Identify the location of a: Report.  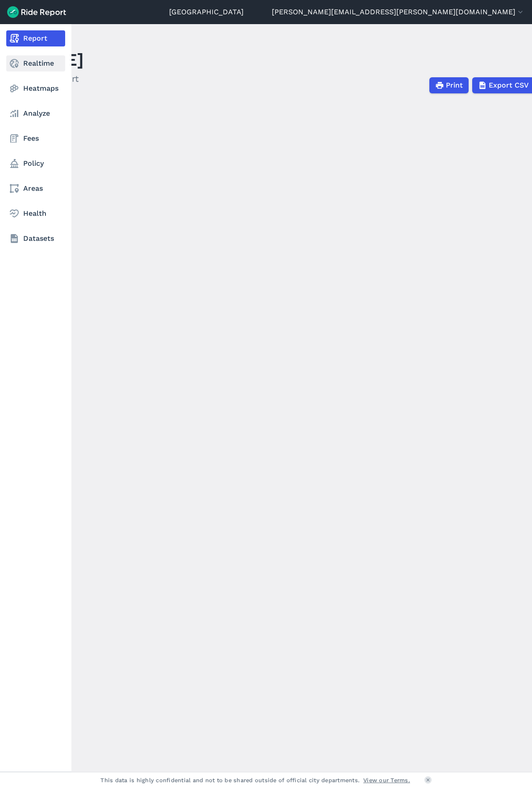
(36, 39).